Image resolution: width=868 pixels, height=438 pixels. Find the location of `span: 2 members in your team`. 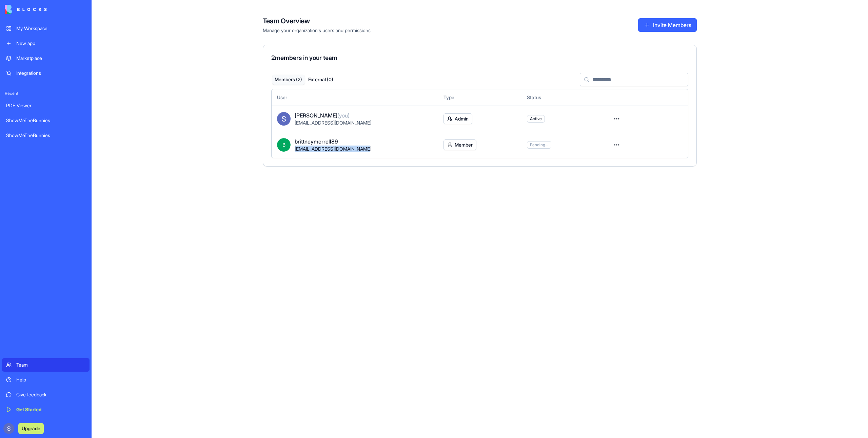

span: 2 members in your team is located at coordinates (304, 58).